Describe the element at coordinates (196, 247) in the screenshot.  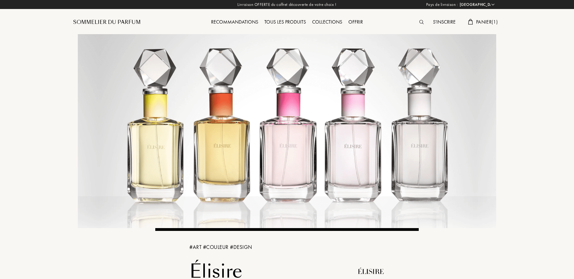
I see `span: # ART` at that location.